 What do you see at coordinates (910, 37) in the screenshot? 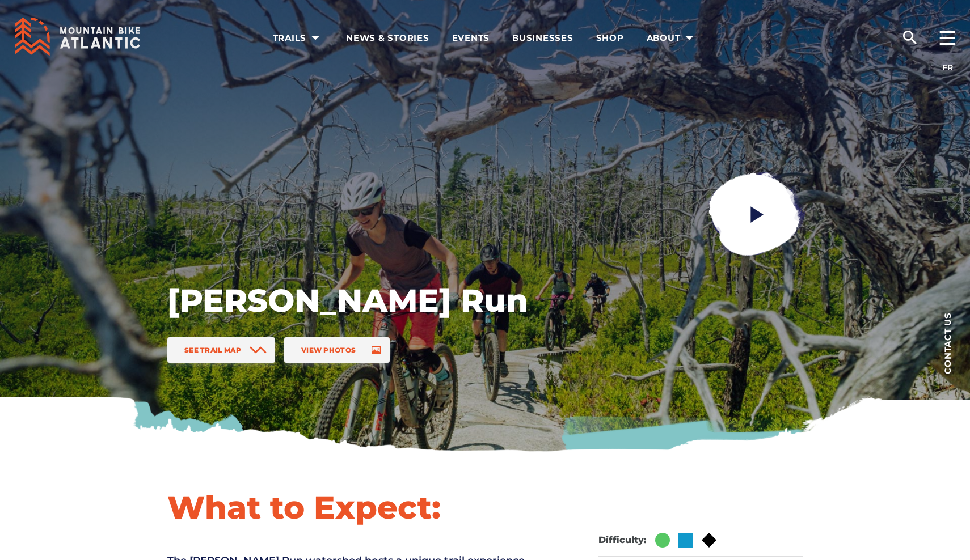
I see `ion-icon: search` at bounding box center [910, 37].